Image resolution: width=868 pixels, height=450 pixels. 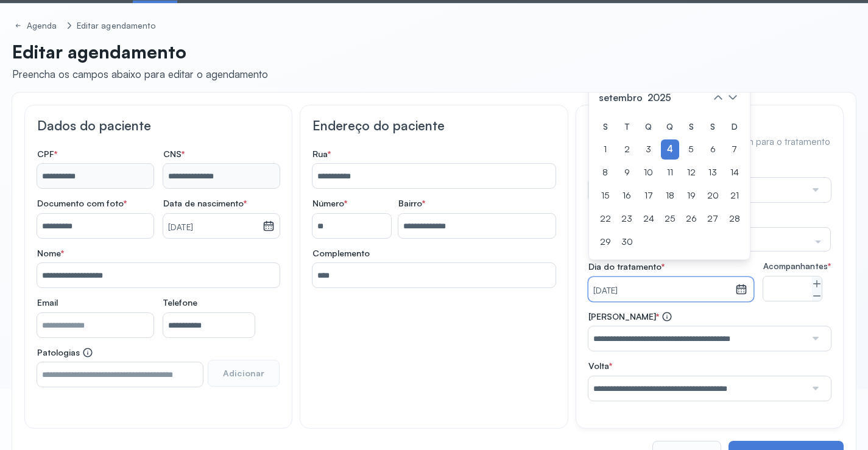 What do you see at coordinates (341, 253) in the screenshot?
I see `span: Complemento` at bounding box center [341, 253].